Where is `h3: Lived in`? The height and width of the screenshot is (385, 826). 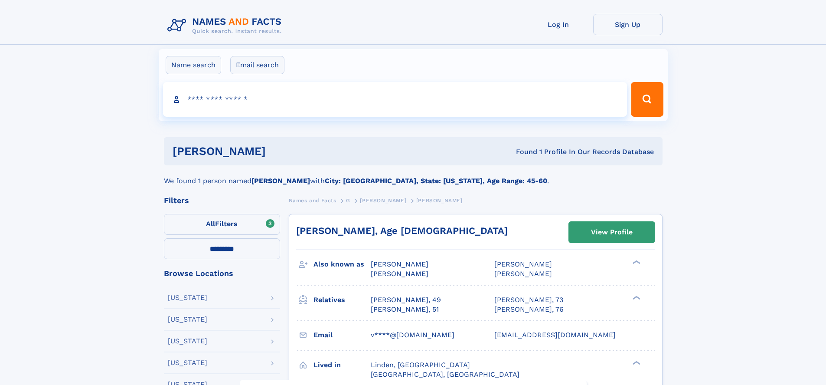 h3: Lived in is located at coordinates (342, 365).